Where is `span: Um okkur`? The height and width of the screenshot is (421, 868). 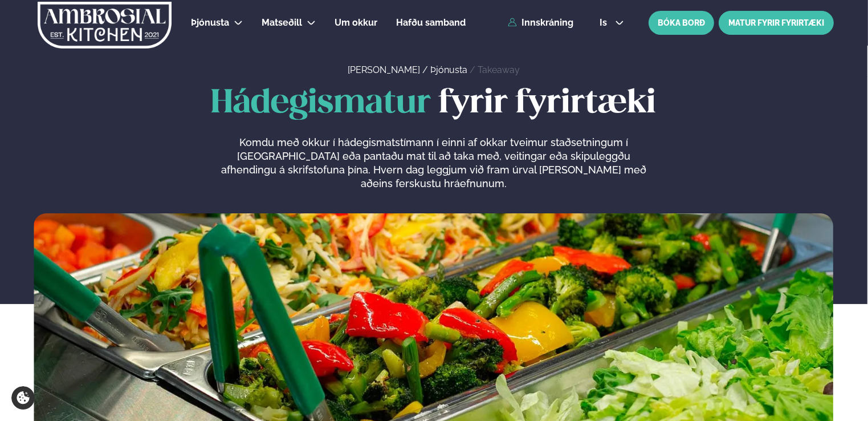 span: Um okkur is located at coordinates (356, 22).